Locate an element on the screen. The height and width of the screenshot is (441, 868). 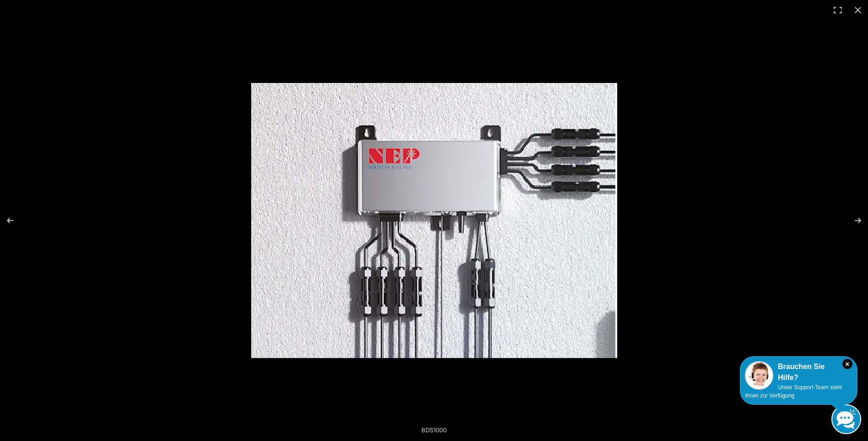
img: Customer service is located at coordinates (759, 375).